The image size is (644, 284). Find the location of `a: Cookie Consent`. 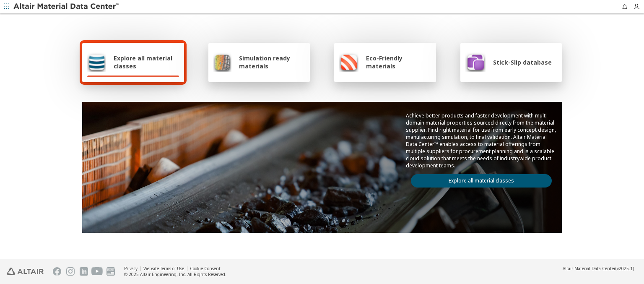

a: Cookie Consent is located at coordinates (205, 268).